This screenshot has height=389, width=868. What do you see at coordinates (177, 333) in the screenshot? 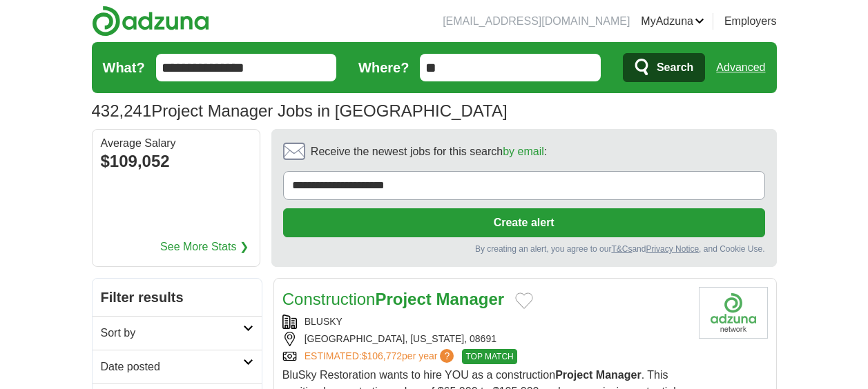
I see `a: Sort by` at bounding box center [177, 333].